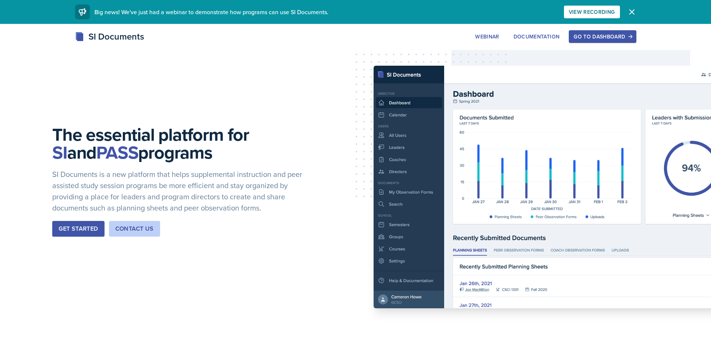 The height and width of the screenshot is (340, 711). Describe the element at coordinates (537, 37) in the screenshot. I see `button: Documentation` at that location.